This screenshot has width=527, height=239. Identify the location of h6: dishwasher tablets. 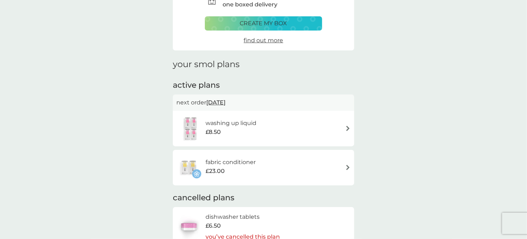
(242, 217).